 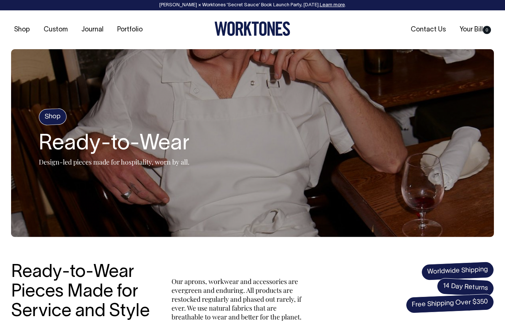 I want to click on a: Contact Us, so click(x=428, y=30).